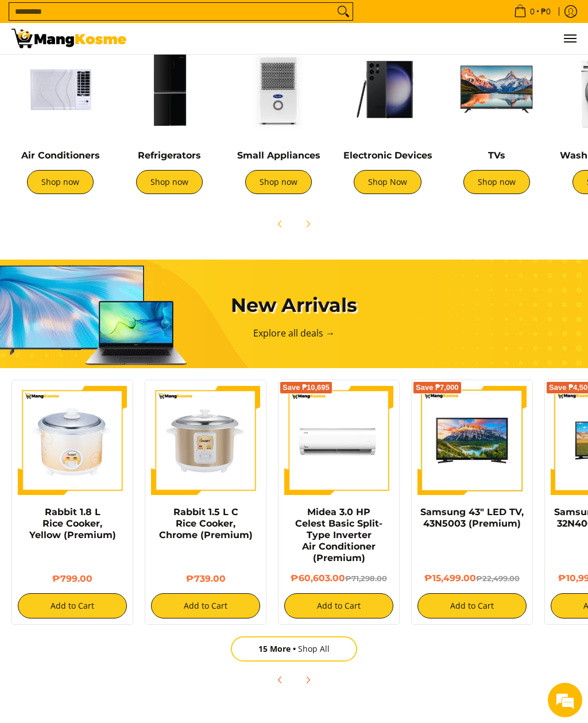 Image resolution: width=588 pixels, height=723 pixels. What do you see at coordinates (472, 578) in the screenshot?
I see `h6: ₱15,499.00` at bounding box center [472, 578].